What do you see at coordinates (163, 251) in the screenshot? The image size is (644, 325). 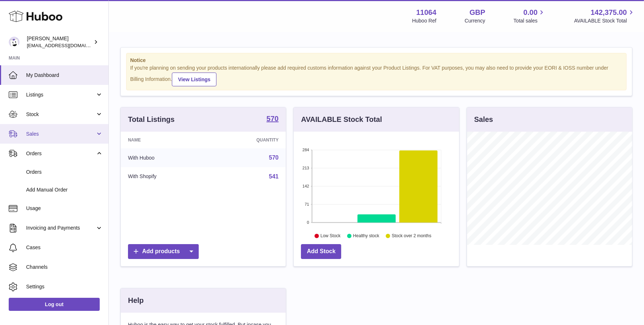 I see `a: Add products` at bounding box center [163, 251].